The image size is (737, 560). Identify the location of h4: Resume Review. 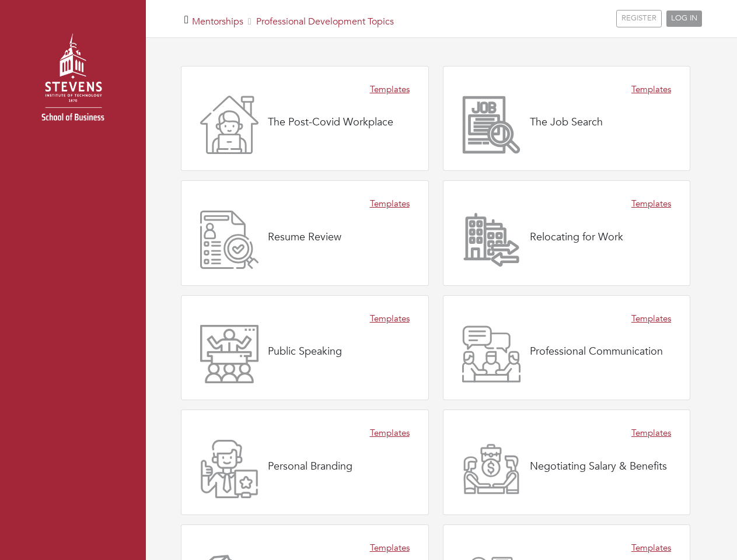
(305, 237).